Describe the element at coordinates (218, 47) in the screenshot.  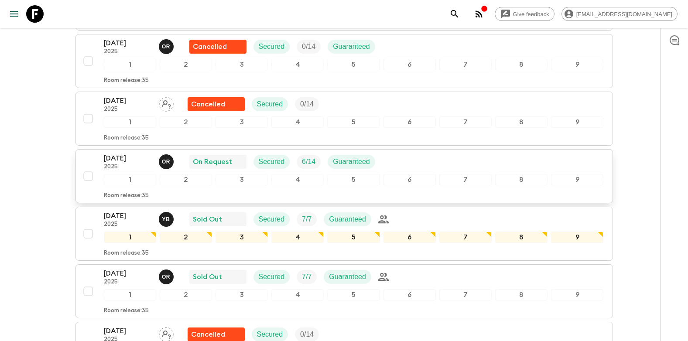
I see `div: Flash Pack cancellation` at that location.